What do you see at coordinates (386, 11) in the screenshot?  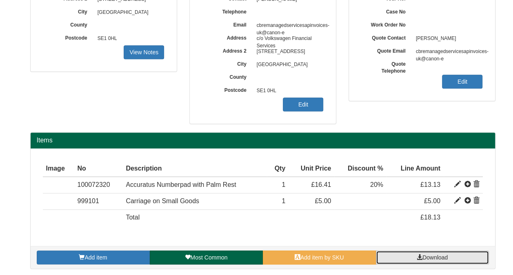 I see `label: Case No` at bounding box center [386, 11].